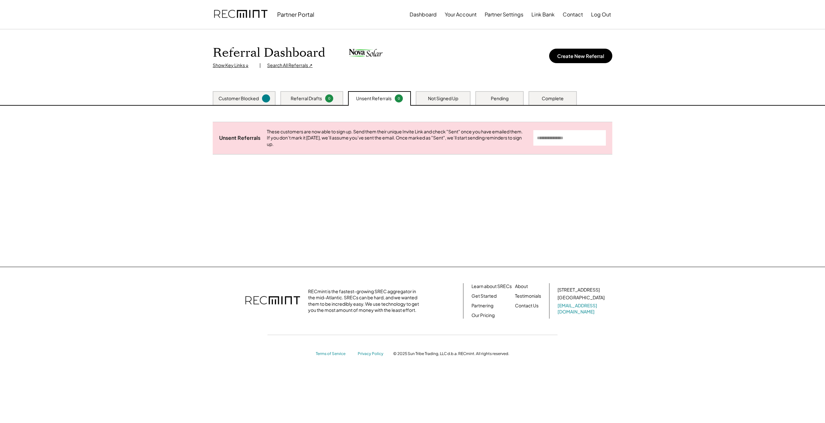 This screenshot has width=825, height=423. What do you see at coordinates (365, 301) in the screenshot?
I see `div: RECmint is the fastest-growing SREC aggregator in the mid-Atlantic. SRECs can be hard, and we wan...` at bounding box center [365, 301].